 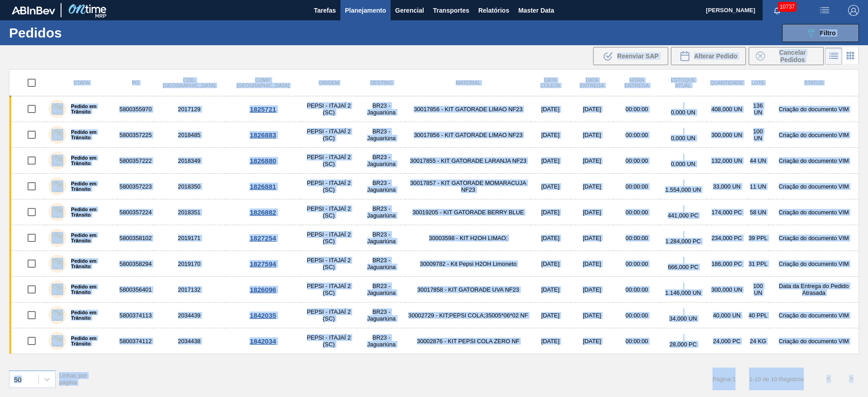 I want to click on div: Reenviar SAP, so click(x=631, y=56).